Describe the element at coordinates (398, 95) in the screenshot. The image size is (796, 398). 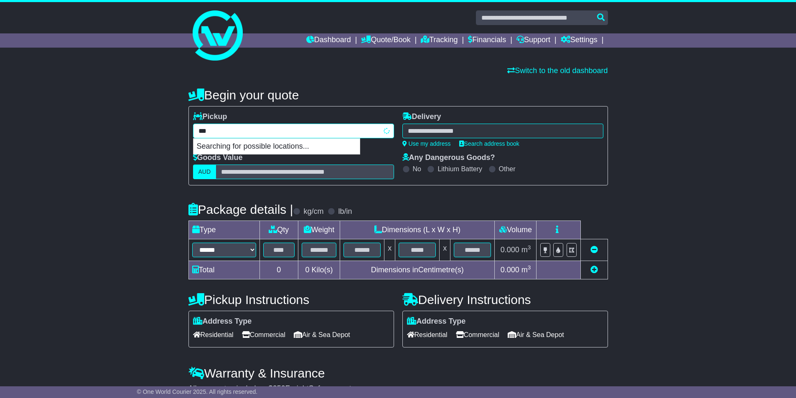
I see `h4: Begin your quote` at that location.